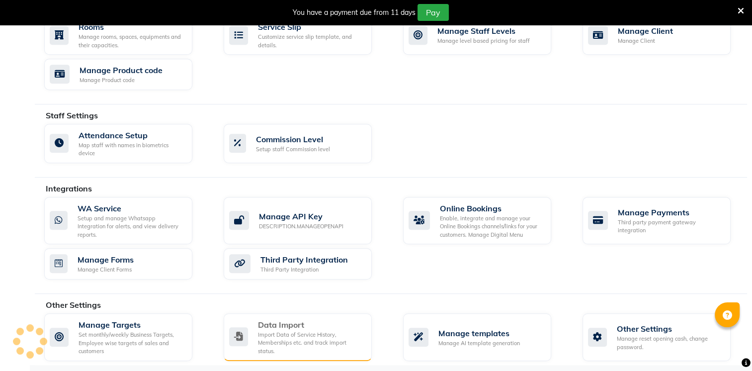 The height and width of the screenshot is (371, 752). Describe the element at coordinates (126, 263) in the screenshot. I see `a: Manage FormsManage Client Forms` at that location.